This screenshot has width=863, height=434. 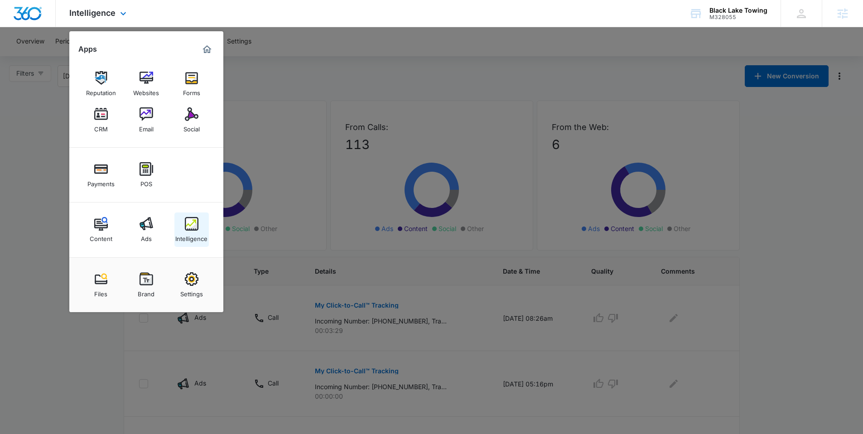 I want to click on div: POS, so click(x=146, y=182).